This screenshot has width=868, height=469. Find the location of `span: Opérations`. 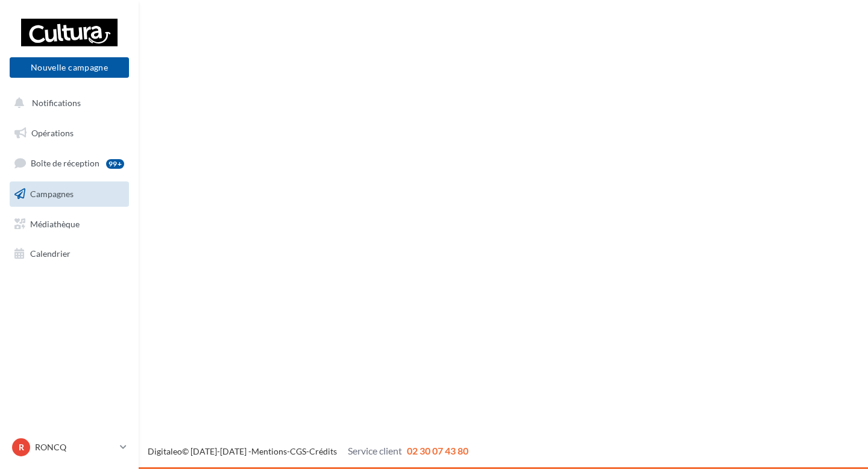

span: Opérations is located at coordinates (52, 132).